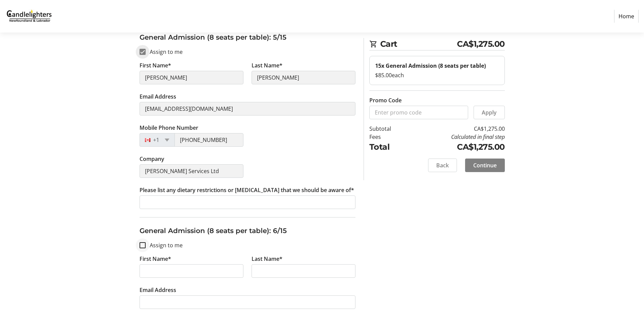  I want to click on span: Back, so click(442, 165).